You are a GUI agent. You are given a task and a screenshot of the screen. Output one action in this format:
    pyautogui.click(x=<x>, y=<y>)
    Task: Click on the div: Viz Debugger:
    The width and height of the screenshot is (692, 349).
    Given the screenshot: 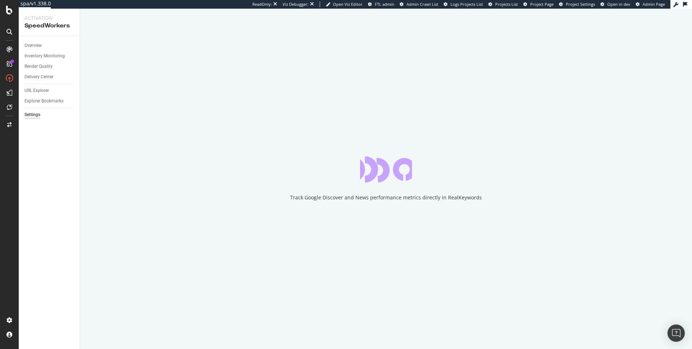 What is the action you would take?
    pyautogui.click(x=295, y=4)
    